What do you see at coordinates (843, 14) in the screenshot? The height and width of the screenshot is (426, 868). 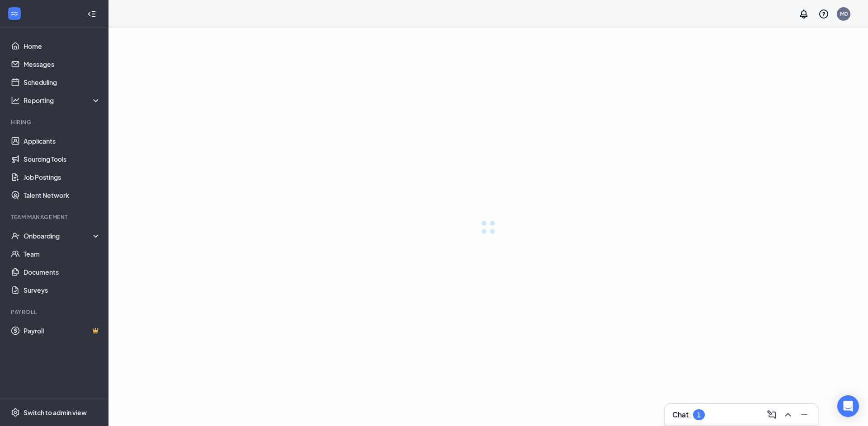 I see `div: M0` at bounding box center [843, 14].